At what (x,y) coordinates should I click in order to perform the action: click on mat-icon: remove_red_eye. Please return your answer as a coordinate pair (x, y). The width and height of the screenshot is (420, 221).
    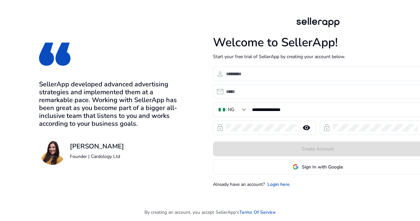
    Looking at the image, I should click on (307, 128).